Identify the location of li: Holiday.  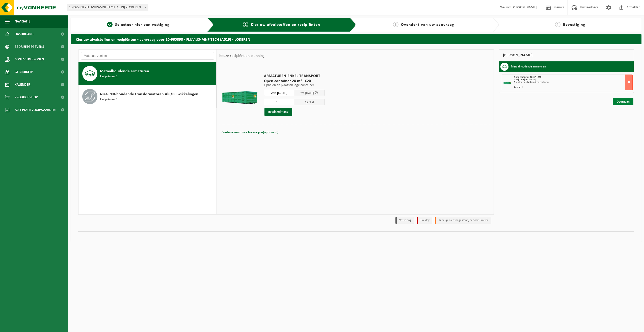
(425, 221).